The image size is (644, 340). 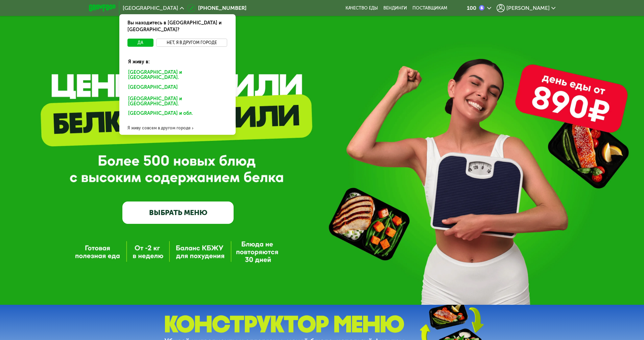 I want to click on div: Я живу в:, so click(x=177, y=59).